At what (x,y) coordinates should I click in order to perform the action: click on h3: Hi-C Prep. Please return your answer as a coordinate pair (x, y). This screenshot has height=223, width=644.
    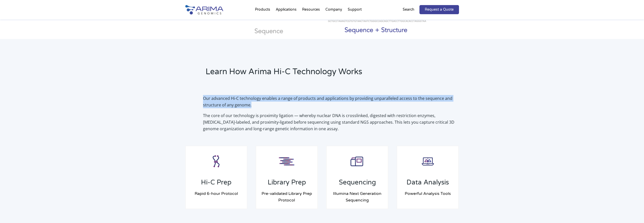
    Looking at the image, I should click on (217, 185).